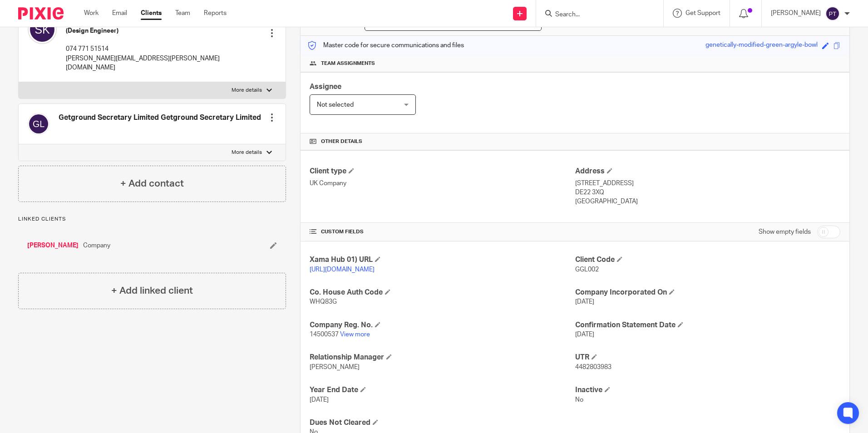  Describe the element at coordinates (442, 357) in the screenshot. I see `h4: Relationship Manager` at that location.